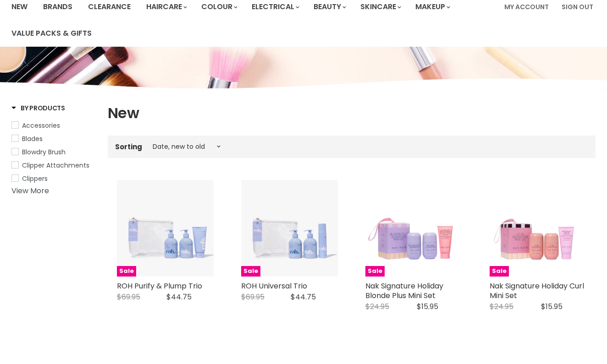 The image size is (607, 364). I want to click on img: ROH Universal Trio, so click(289, 228).